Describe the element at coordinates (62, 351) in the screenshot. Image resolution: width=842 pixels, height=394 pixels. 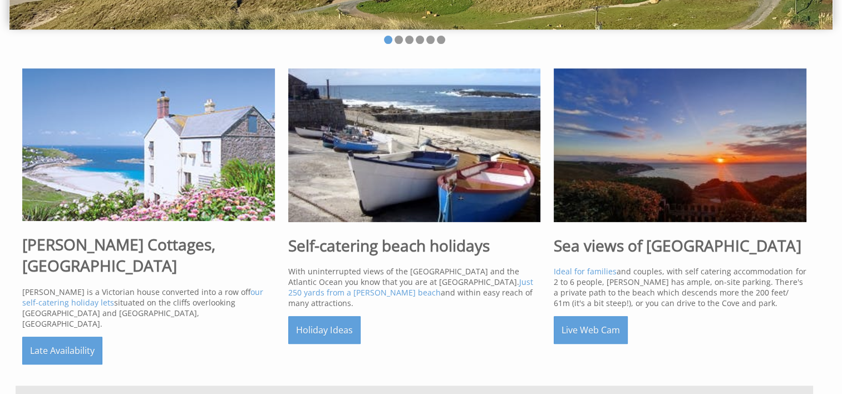
I see `a: Late Availability` at that location.